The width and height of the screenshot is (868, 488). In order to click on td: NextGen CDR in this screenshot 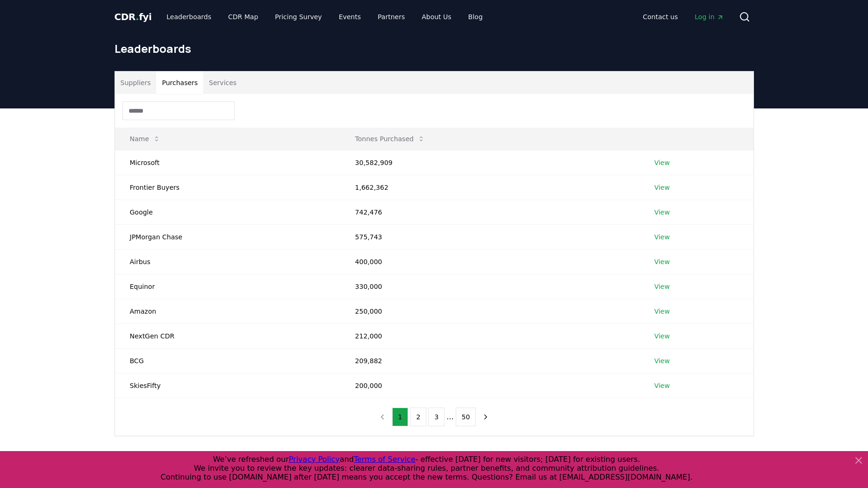, I will do `click(227, 335)`.